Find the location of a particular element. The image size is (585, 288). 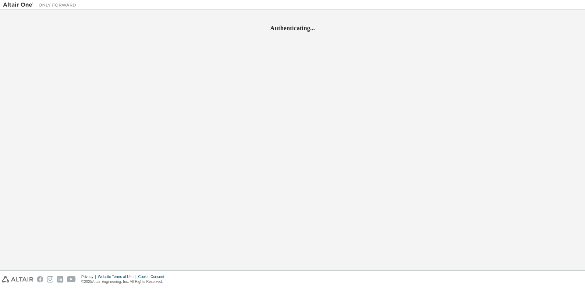

div: Cookie Consent is located at coordinates (153, 277).